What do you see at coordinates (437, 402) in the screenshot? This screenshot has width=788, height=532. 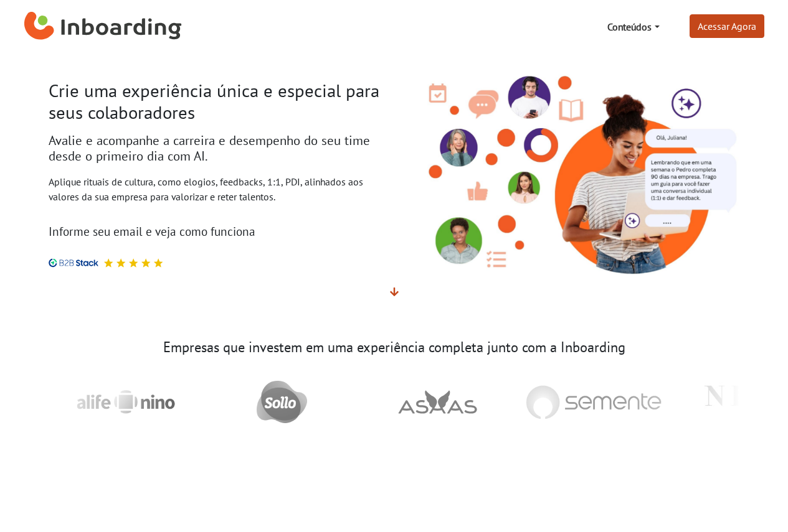 I see `img: Asaas` at bounding box center [437, 402].